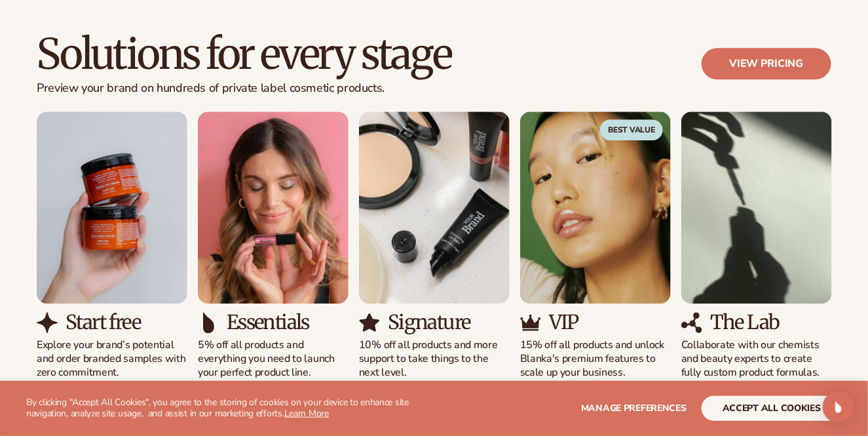  I want to click on button: accept all cookies, so click(771, 408).